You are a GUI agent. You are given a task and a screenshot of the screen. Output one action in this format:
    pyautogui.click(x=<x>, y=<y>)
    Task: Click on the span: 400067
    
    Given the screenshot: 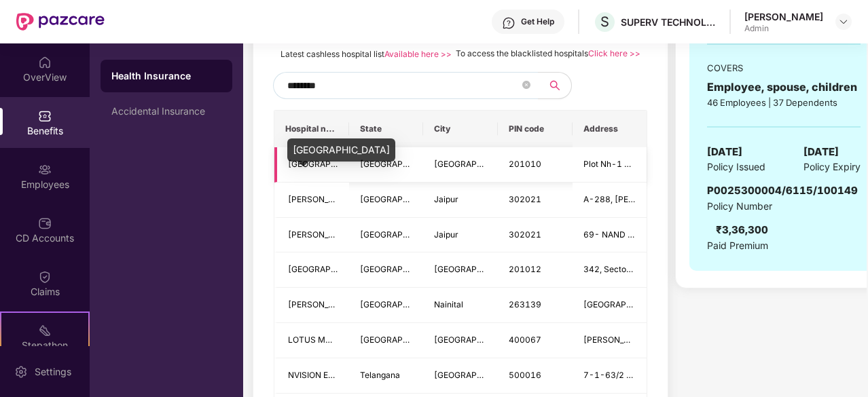 What is the action you would take?
    pyautogui.click(x=525, y=340)
    